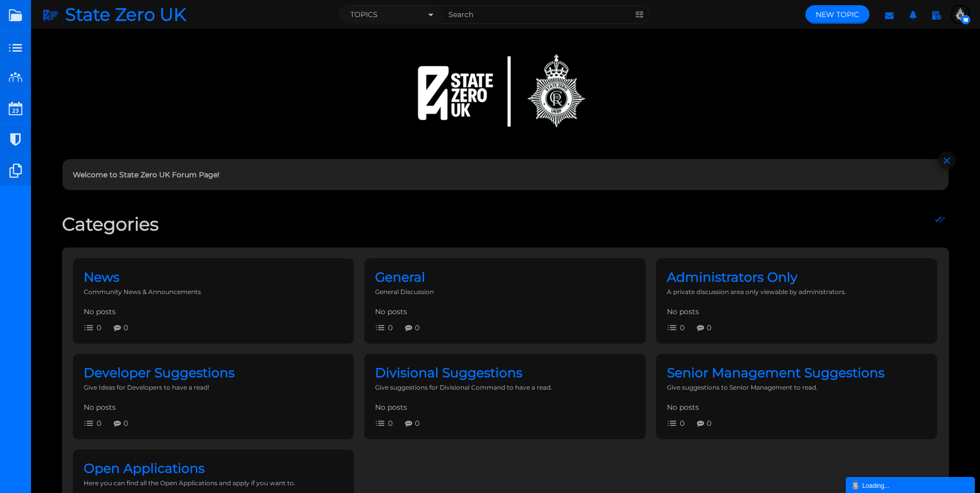  What do you see at coordinates (776, 374) in the screenshot?
I see `a: Senior Management Suggestions` at bounding box center [776, 374].